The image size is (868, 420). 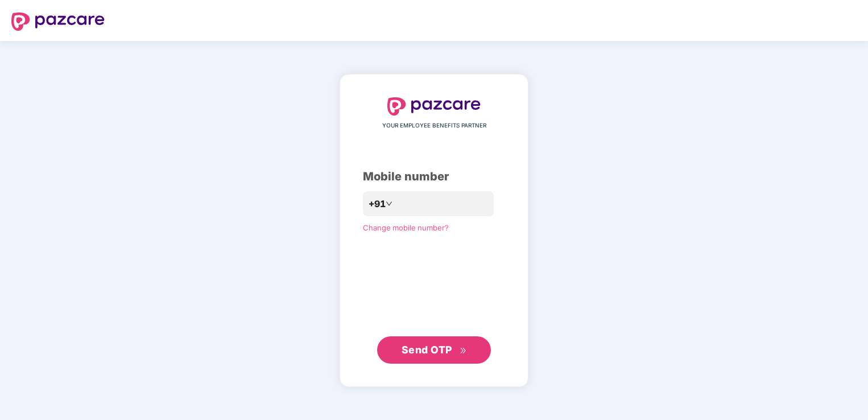 What do you see at coordinates (389, 204) in the screenshot?
I see `span: down` at bounding box center [389, 204].